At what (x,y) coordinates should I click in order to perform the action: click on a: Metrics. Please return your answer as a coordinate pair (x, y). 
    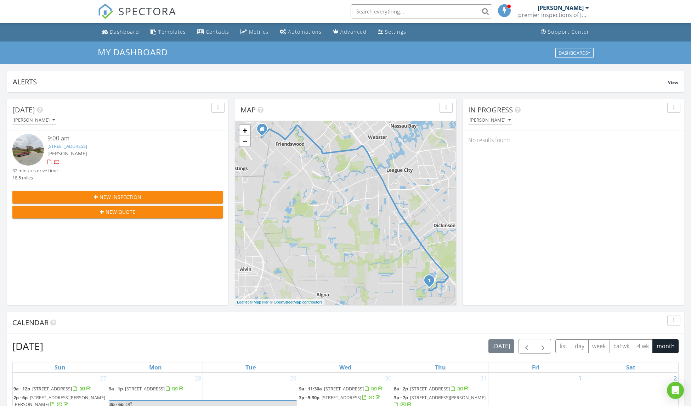
    Looking at the image, I should click on (254, 32).